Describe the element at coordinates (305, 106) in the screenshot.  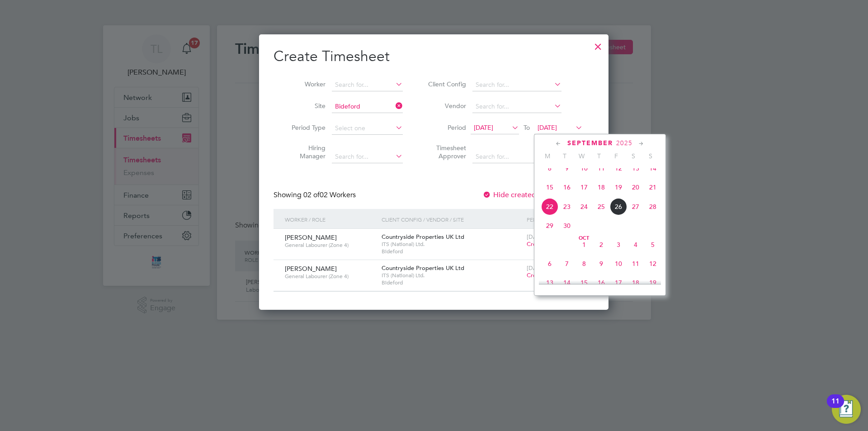
I see `label: Site` at that location.